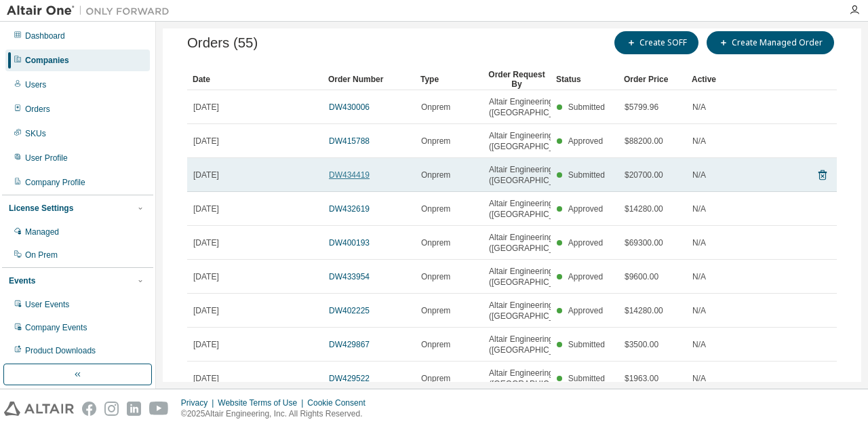 Image resolution: width=868 pixels, height=428 pixels. I want to click on div: SKUs, so click(35, 134).